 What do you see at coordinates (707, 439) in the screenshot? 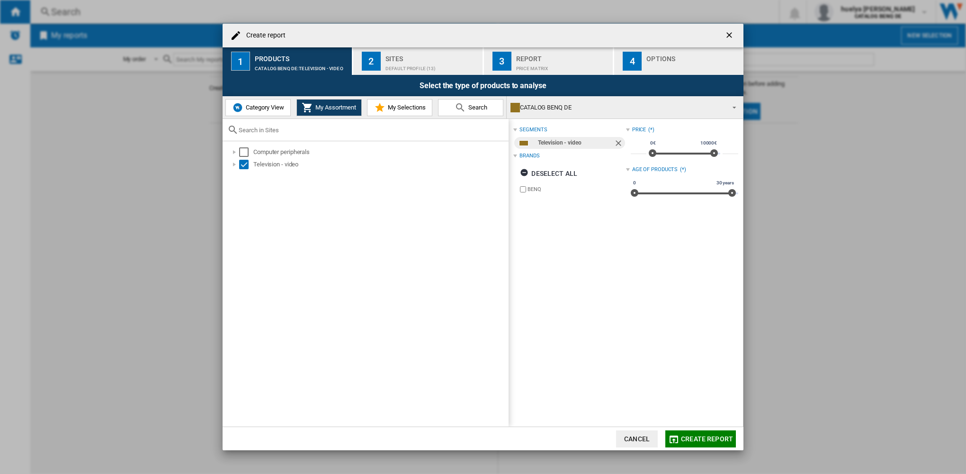
I see `span: Create report` at bounding box center [707, 439].